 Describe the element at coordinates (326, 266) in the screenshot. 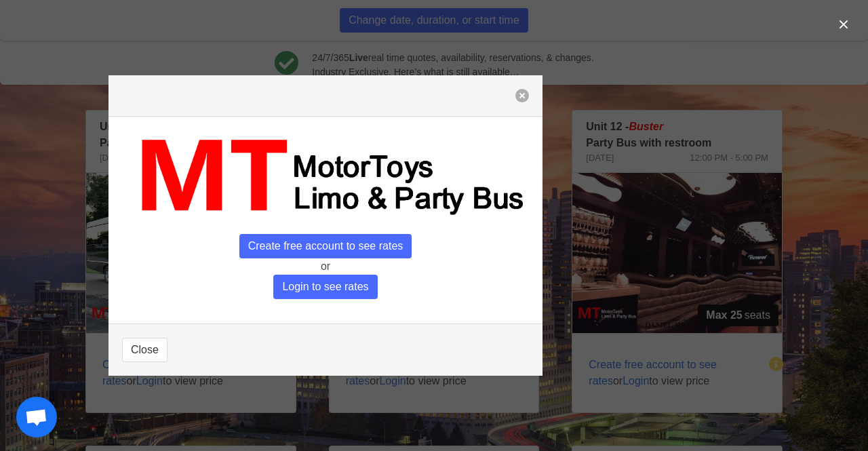

I see `p: or` at that location.